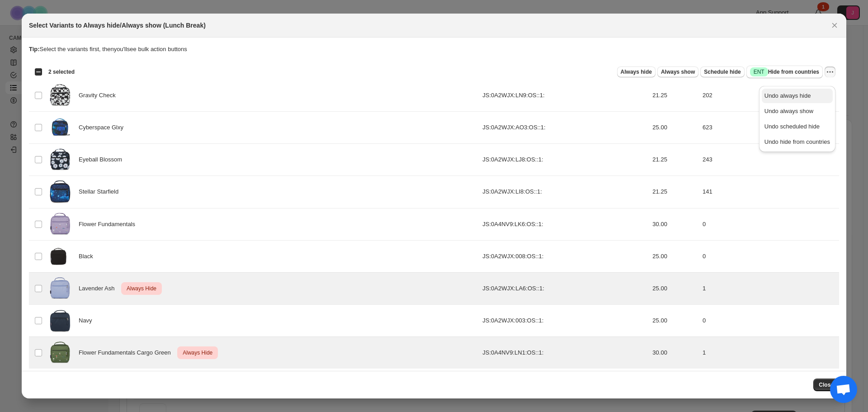  What do you see at coordinates (770, 128) in the screenshot?
I see `td: 623` at bounding box center [770, 128].